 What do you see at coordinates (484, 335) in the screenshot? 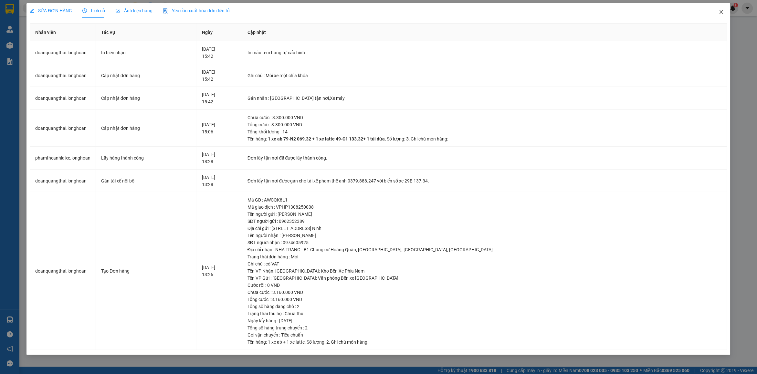
I see `div: Gói vận chuyển : Tiêu chuẩn` at bounding box center [484, 335].